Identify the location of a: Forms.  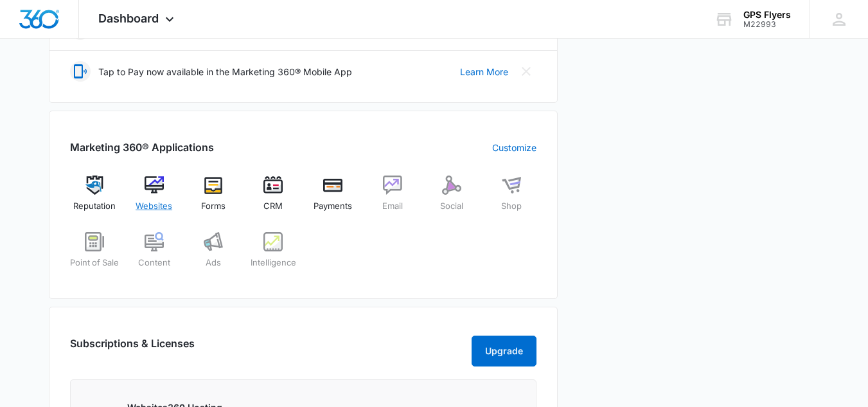
(213, 199).